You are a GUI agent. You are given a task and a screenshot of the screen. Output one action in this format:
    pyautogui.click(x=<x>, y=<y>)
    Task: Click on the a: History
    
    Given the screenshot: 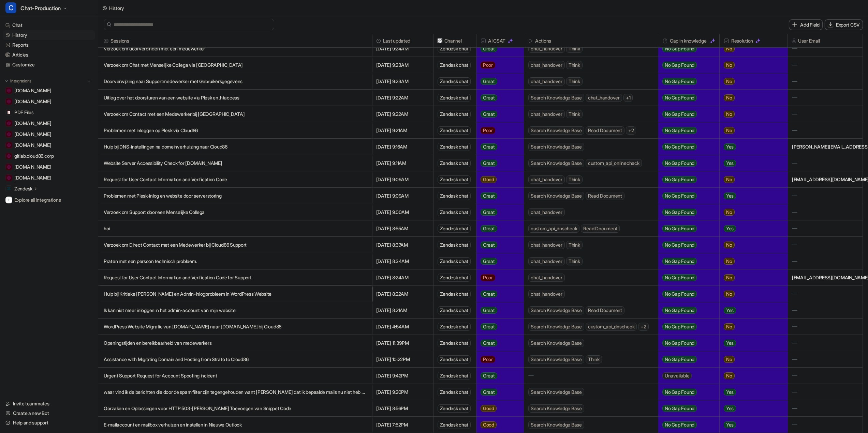 What is the action you would take?
    pyautogui.click(x=49, y=35)
    